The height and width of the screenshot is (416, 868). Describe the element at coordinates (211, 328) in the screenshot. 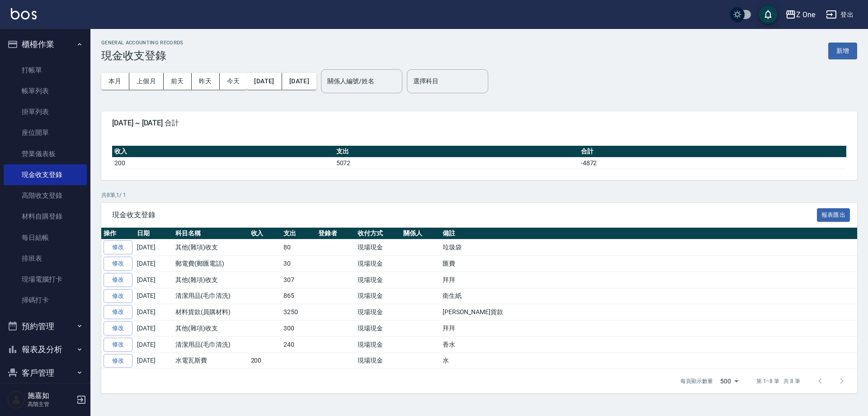

I see `td: 其他(雜項)收支` at that location.